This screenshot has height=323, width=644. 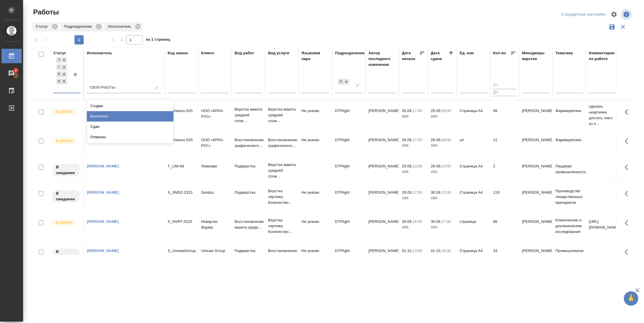 I want to click on div: Комментарии по работе, so click(x=603, y=56).